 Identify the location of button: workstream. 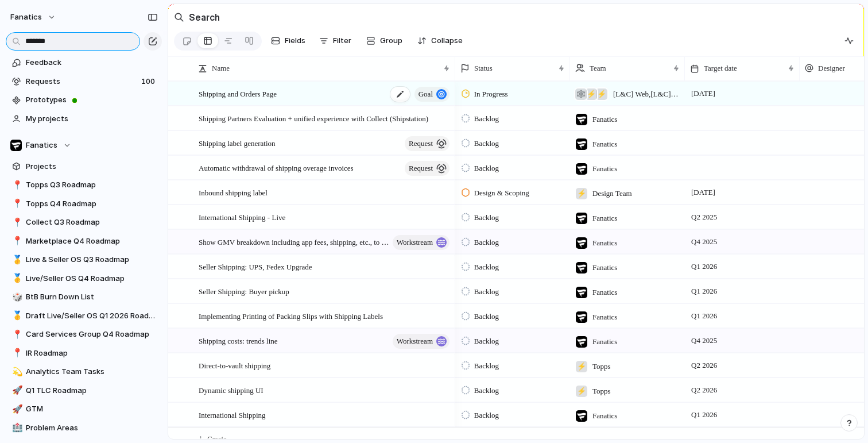
(421, 341).